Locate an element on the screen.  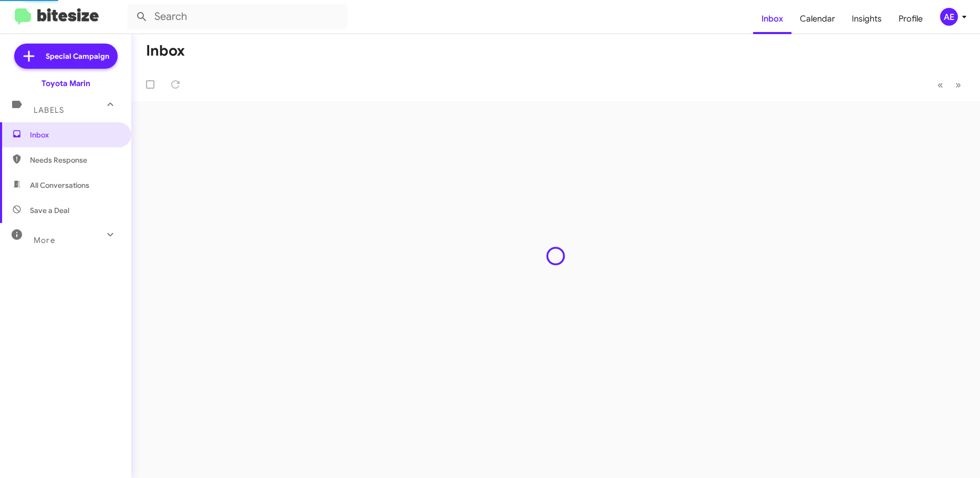
span: All Conversations is located at coordinates (60, 185).